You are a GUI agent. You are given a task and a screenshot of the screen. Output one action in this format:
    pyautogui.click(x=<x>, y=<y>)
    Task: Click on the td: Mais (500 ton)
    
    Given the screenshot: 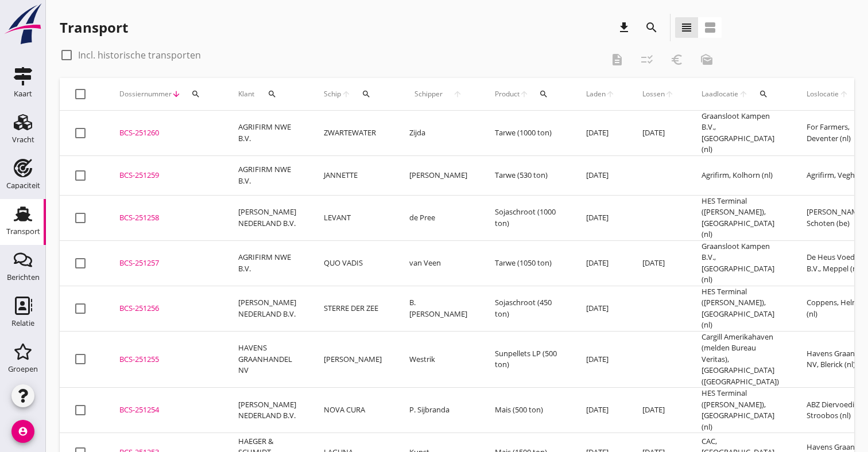 What is the action you would take?
    pyautogui.click(x=526, y=410)
    